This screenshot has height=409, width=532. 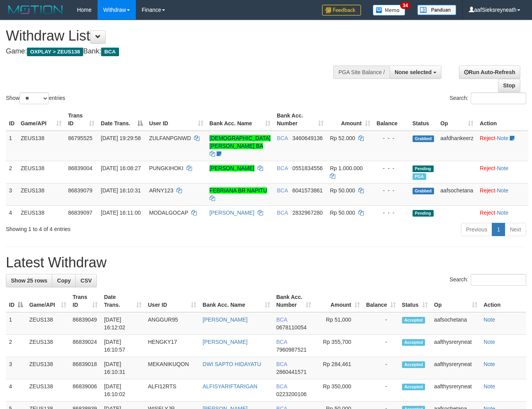 What do you see at coordinates (85, 346) in the screenshot?
I see `td: 86839024` at bounding box center [85, 346].